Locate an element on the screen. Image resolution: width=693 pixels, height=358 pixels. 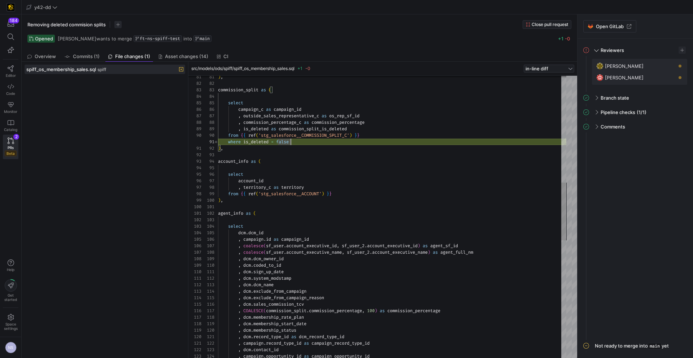
span: sf_user is located at coordinates (275, 252).